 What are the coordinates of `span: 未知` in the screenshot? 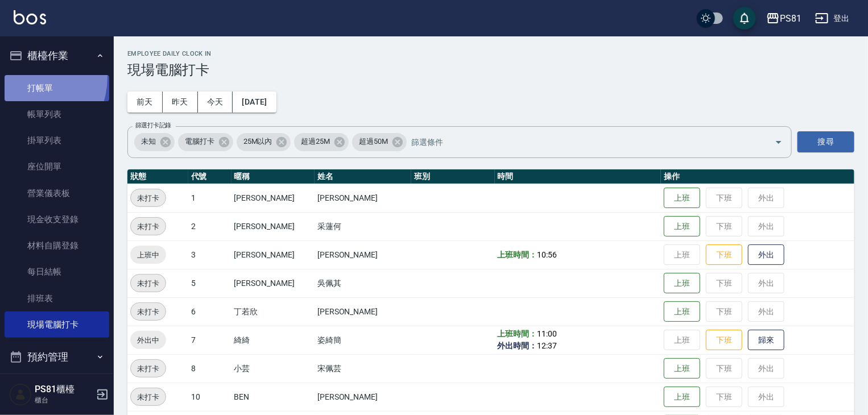 It's located at (148, 141).